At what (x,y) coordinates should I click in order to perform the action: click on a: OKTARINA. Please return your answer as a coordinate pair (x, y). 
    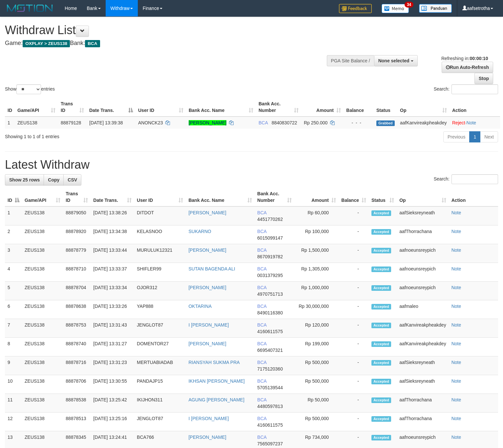
    Looking at the image, I should click on (200, 306).